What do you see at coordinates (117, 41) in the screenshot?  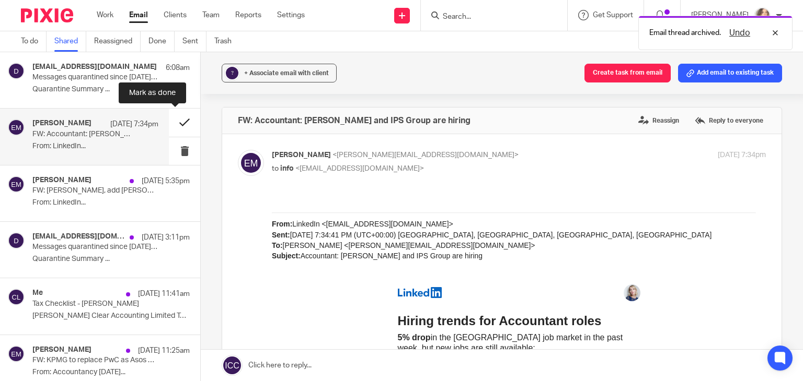 I see `a: Reassigned` at bounding box center [117, 41].